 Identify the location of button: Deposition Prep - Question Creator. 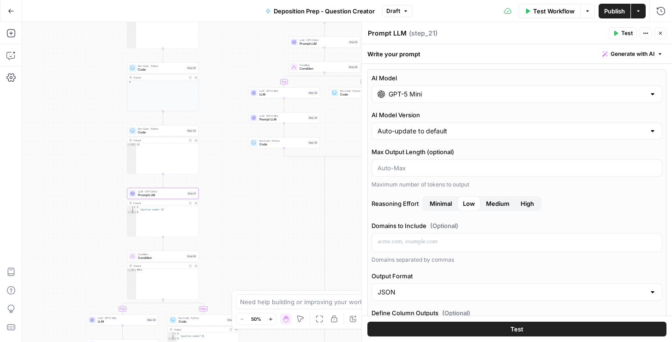
(320, 11).